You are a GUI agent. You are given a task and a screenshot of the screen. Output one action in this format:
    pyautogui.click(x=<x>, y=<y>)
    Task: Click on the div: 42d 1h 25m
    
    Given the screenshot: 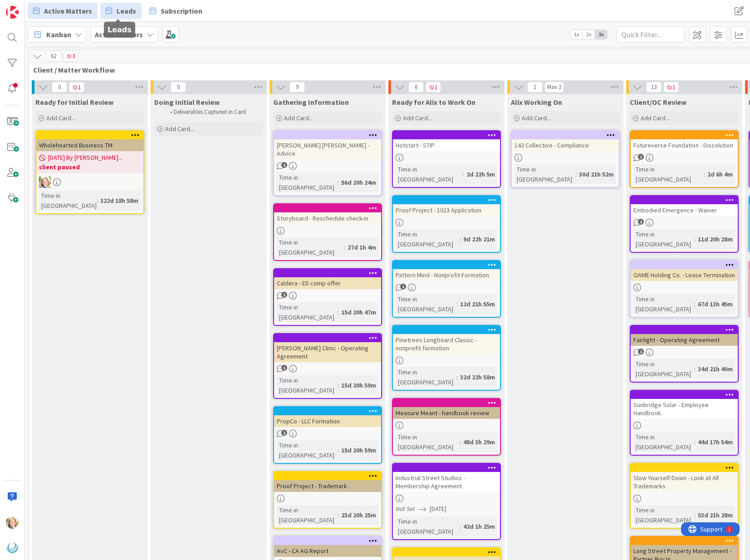 What is the action you would take?
    pyautogui.click(x=479, y=526)
    